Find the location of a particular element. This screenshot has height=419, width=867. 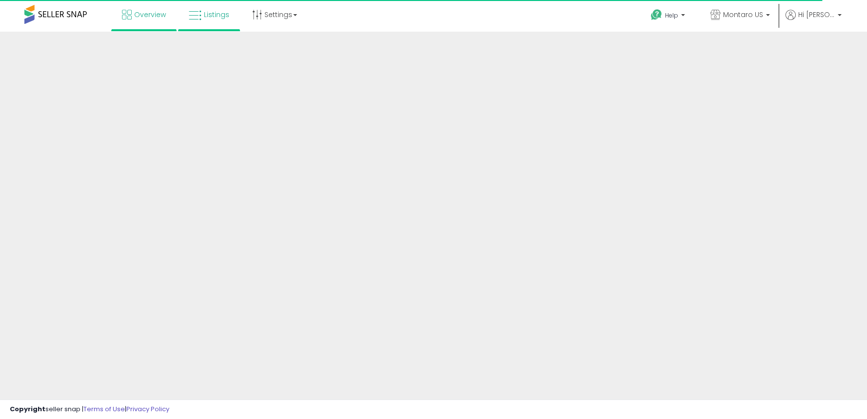

a: Privacy Policy is located at coordinates (148, 409).